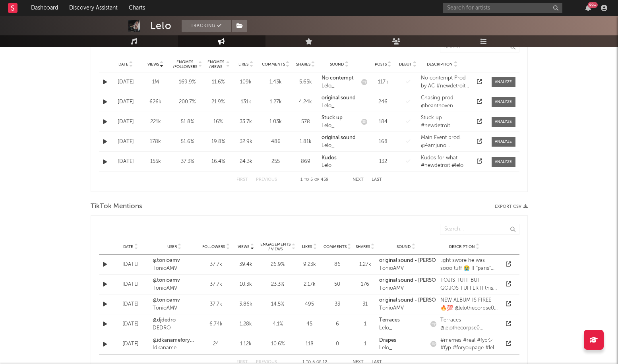 The width and height of the screenshot is (618, 364). What do you see at coordinates (153, 65) in the screenshot?
I see `span: Views` at bounding box center [153, 65].